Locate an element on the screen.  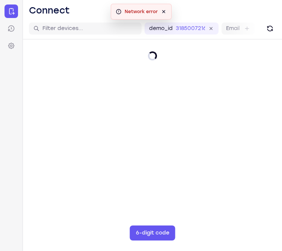
a: Sessions is located at coordinates (11, 28).